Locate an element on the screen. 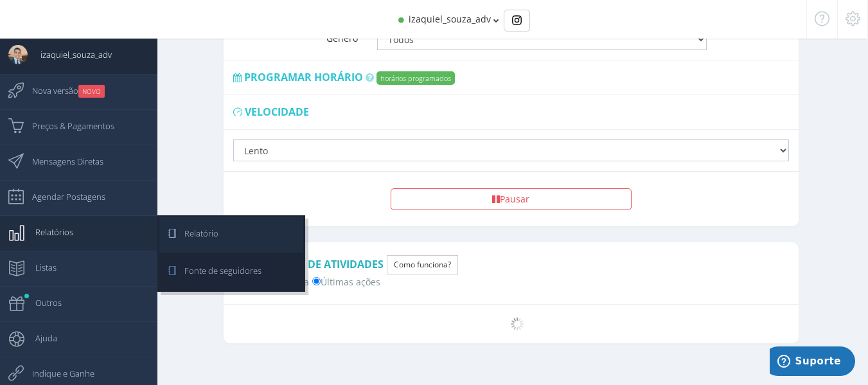  span: Mensagens Diretas is located at coordinates (61, 162).